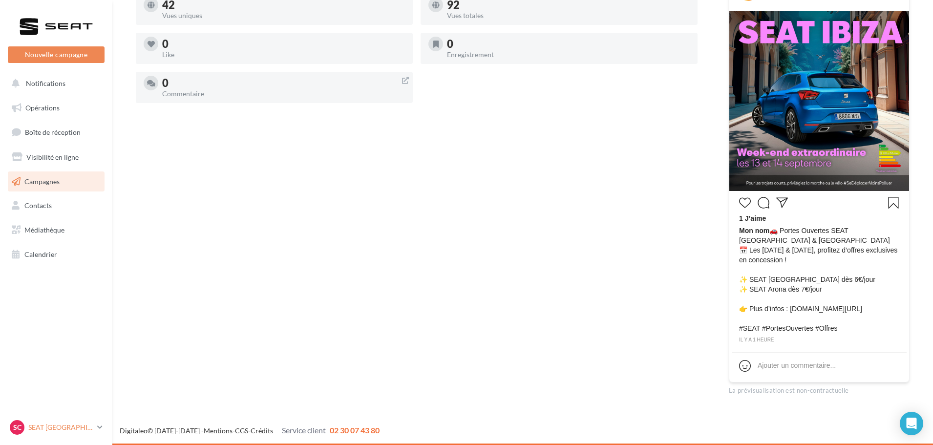  What do you see at coordinates (283, 55) in the screenshot?
I see `div: Like` at bounding box center [283, 55].